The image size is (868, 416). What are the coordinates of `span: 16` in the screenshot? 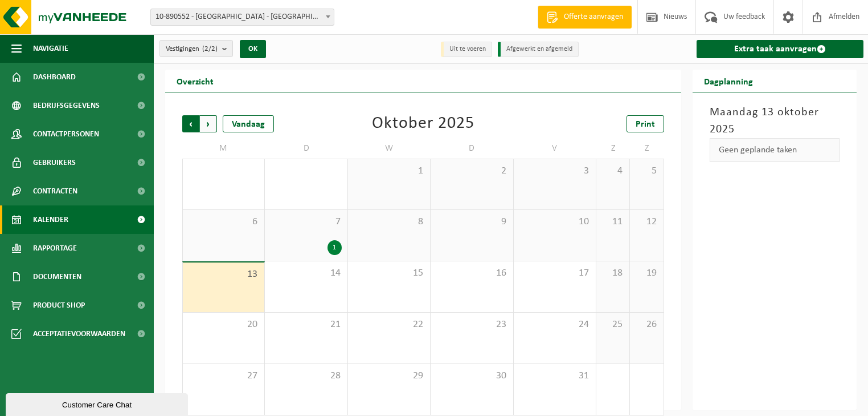 It's located at (472, 274).